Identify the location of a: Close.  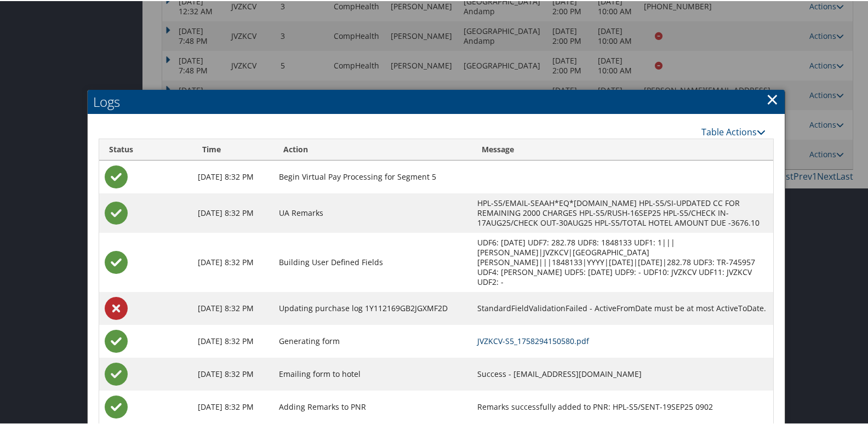
(772, 98).